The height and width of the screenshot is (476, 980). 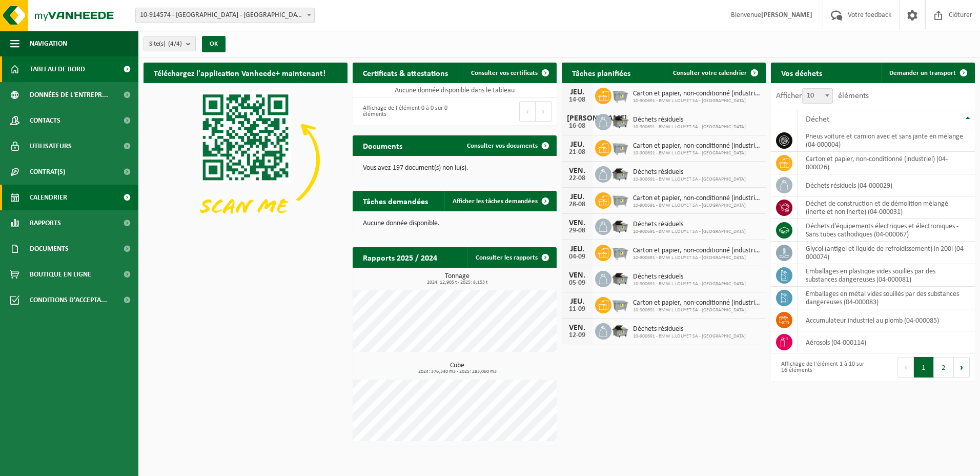 What do you see at coordinates (403, 111) in the screenshot?
I see `div: Affichage de l'élément 0 à 0 sur 0 éléments` at bounding box center [403, 111].